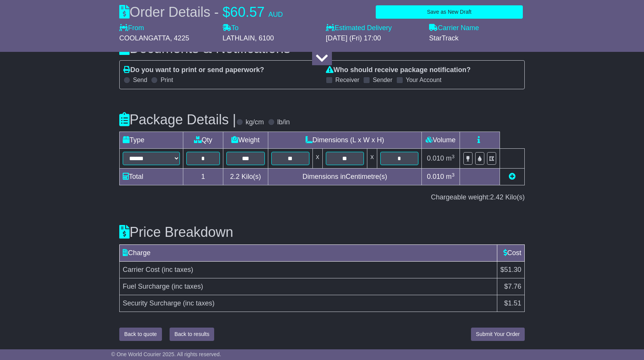 The image size is (644, 360). I want to click on span: Submit Your Order, so click(498, 334).